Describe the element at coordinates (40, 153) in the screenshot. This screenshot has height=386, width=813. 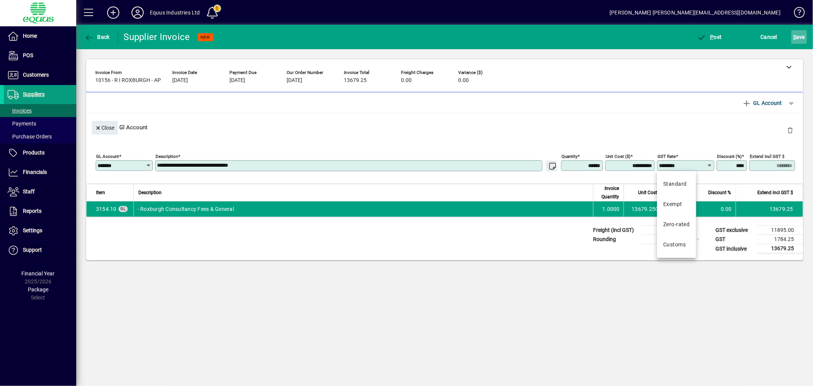
I see `a: Products` at that location.